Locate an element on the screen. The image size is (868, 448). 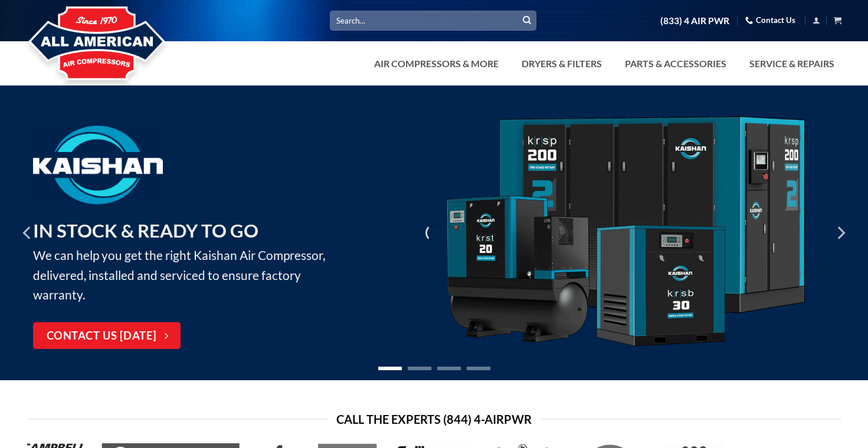
input: Search… is located at coordinates (433, 20).